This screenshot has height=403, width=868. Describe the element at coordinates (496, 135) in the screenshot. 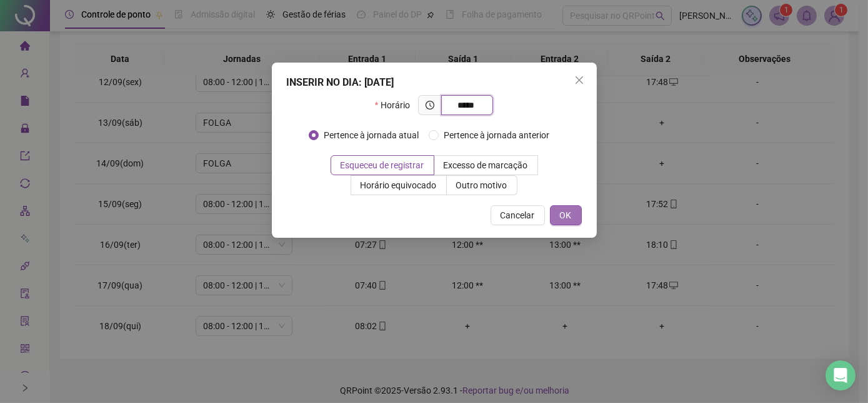

I see `span: Pertence à jornada anterior` at that location.